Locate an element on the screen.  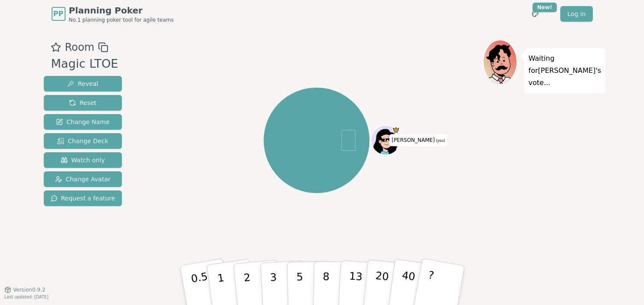
span: Reveal is located at coordinates (82, 83).